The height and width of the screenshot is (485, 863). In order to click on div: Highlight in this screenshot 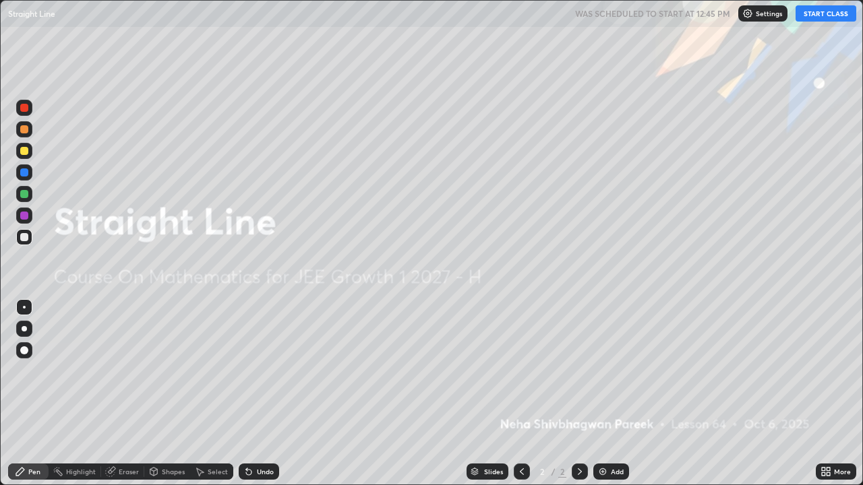, I will do `click(81, 472)`.